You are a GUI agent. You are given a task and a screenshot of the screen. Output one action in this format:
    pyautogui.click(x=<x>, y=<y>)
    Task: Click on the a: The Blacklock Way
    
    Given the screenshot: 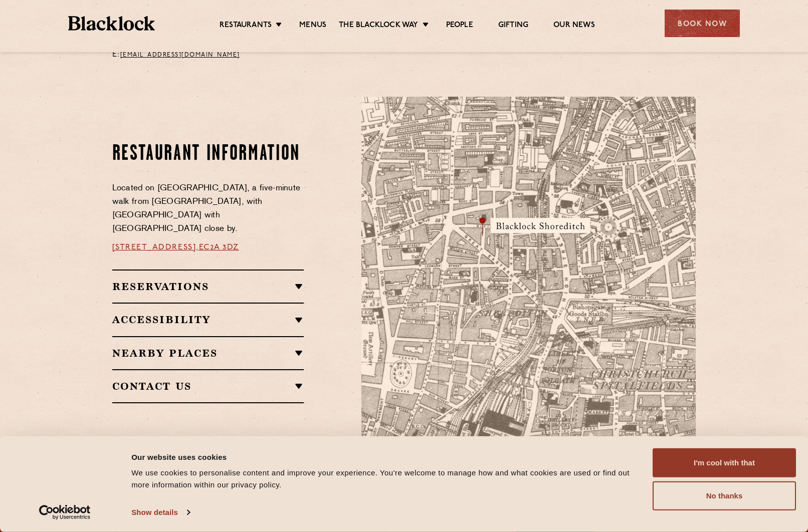 What is the action you would take?
    pyautogui.click(x=378, y=26)
    